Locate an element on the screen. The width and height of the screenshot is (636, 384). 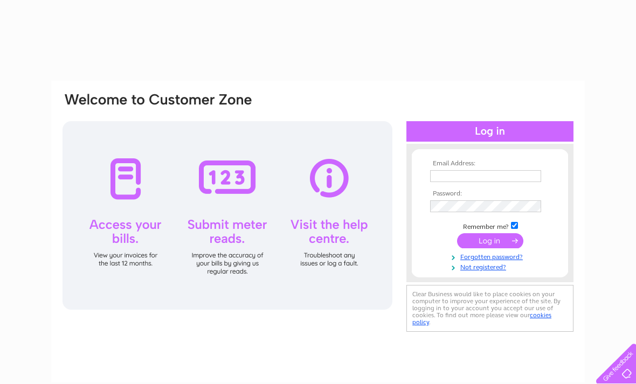
a: cookies policy is located at coordinates (482, 318).